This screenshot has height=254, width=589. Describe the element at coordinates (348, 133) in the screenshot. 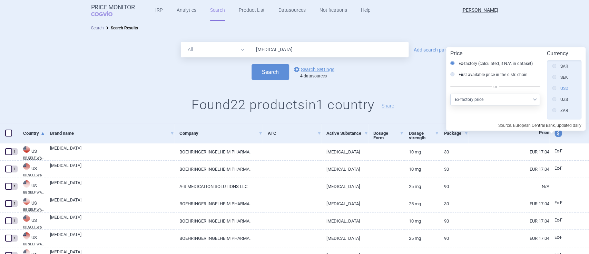

I see `a: Active Substance` at that location.